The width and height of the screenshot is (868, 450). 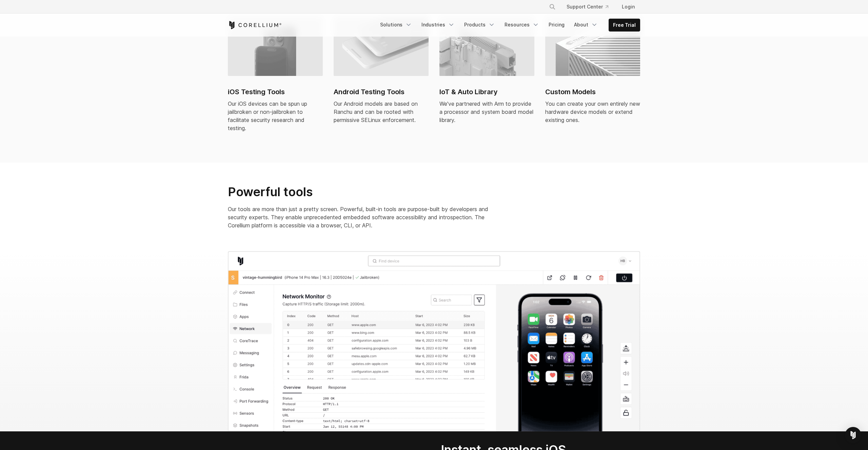 What do you see at coordinates (552, 6) in the screenshot?
I see `button: Search` at bounding box center [552, 6].